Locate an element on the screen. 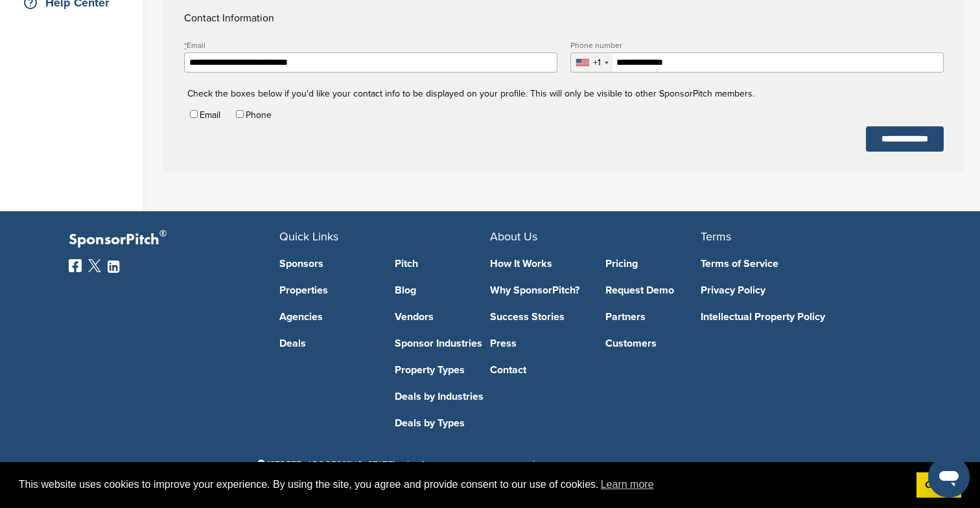 Image resolution: width=980 pixels, height=508 pixels. p: SponsorPitch is located at coordinates (174, 240).